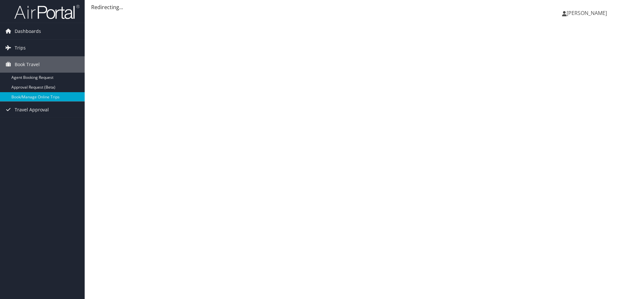 The image size is (620, 299). I want to click on span: Trips, so click(20, 48).